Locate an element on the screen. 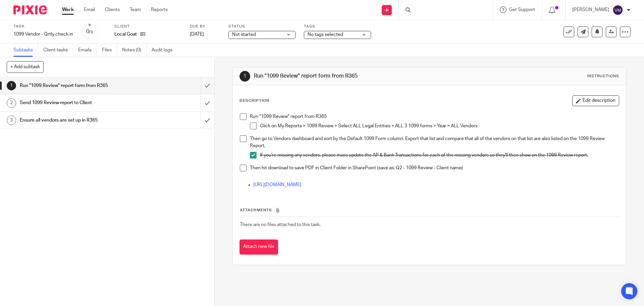 This screenshot has width=644, height=306. a: Email is located at coordinates (89, 10).